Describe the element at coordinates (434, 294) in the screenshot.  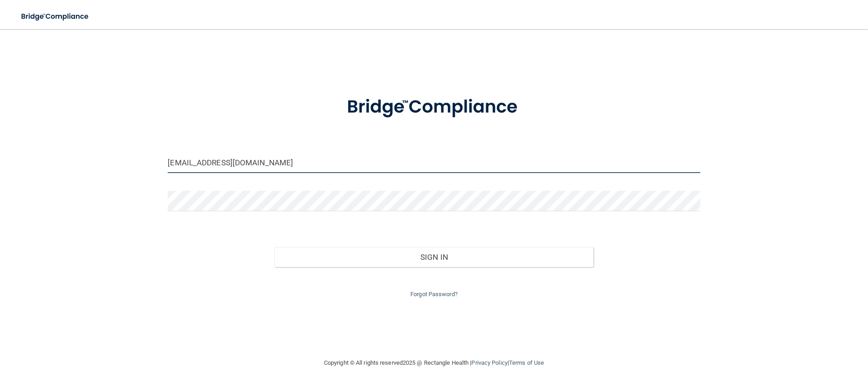
I see `a: Forgot Password?` at that location.